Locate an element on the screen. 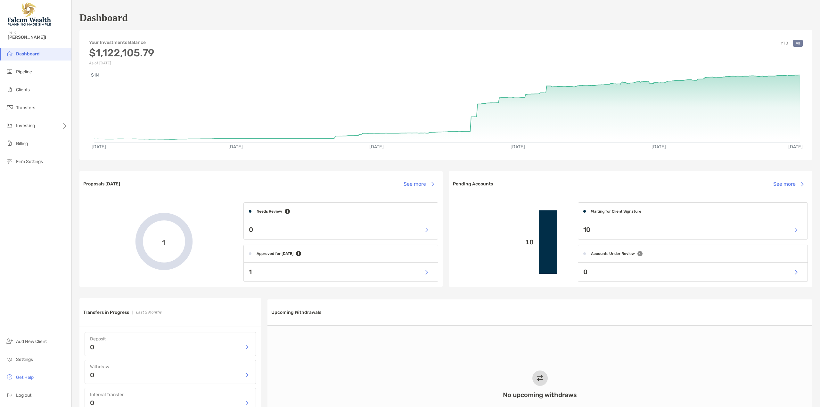  span: Get Help is located at coordinates (25, 377).